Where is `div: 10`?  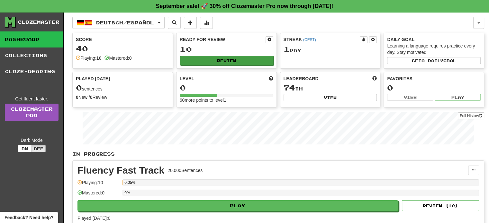 div: 10 is located at coordinates (226, 49).